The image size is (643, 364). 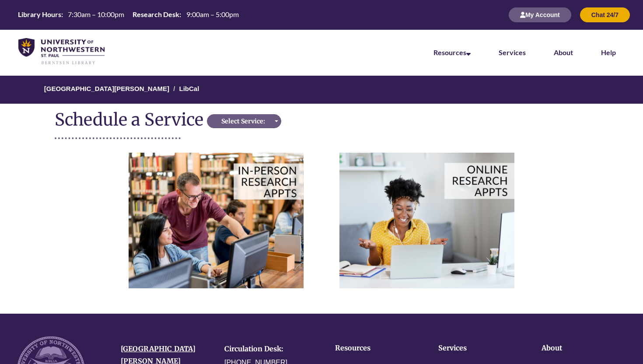 What do you see at coordinates (452, 52) in the screenshot?
I see `a: Resources` at bounding box center [452, 52].